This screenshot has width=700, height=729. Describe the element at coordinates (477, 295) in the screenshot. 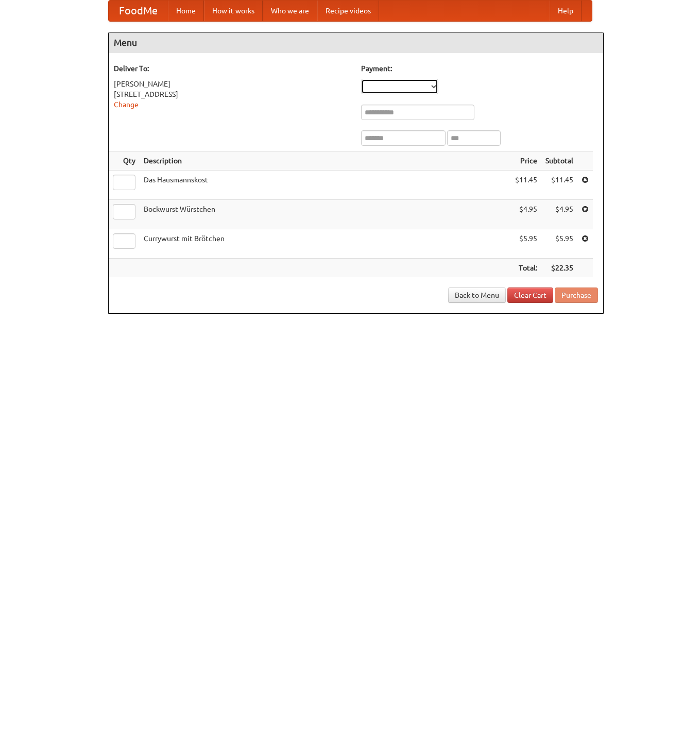

I see `a: Back to Menu` at that location.